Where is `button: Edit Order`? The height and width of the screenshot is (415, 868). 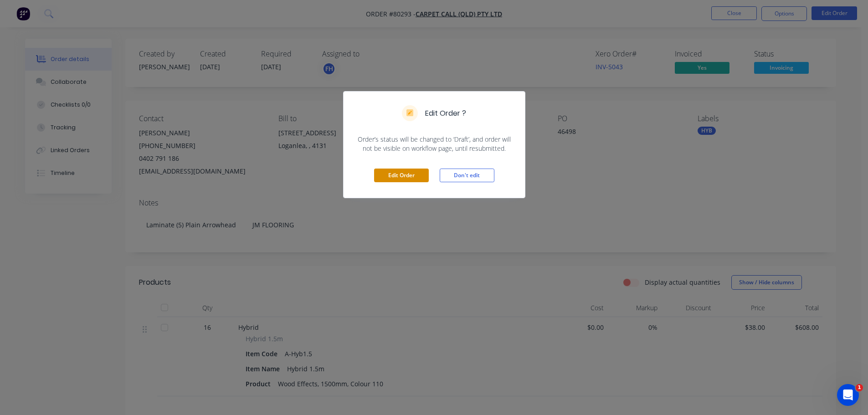 button: Edit Order is located at coordinates (401, 175).